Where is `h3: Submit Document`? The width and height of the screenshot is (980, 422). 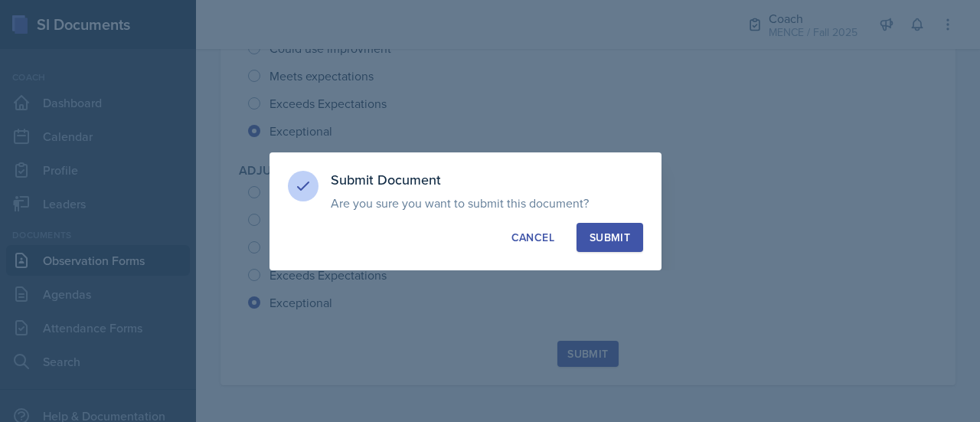
h3: Submit Document is located at coordinates (487, 180).